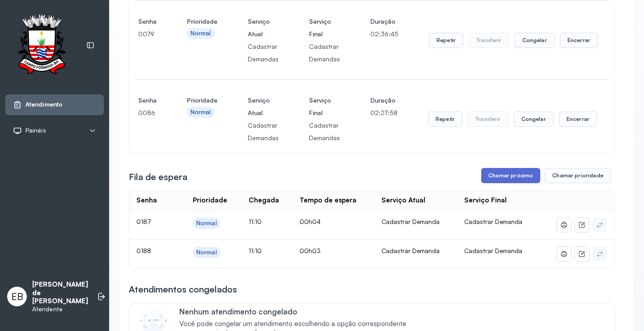 This screenshot has height=331, width=644. What do you see at coordinates (144, 221) in the screenshot?
I see `span: 0187` at bounding box center [144, 221].